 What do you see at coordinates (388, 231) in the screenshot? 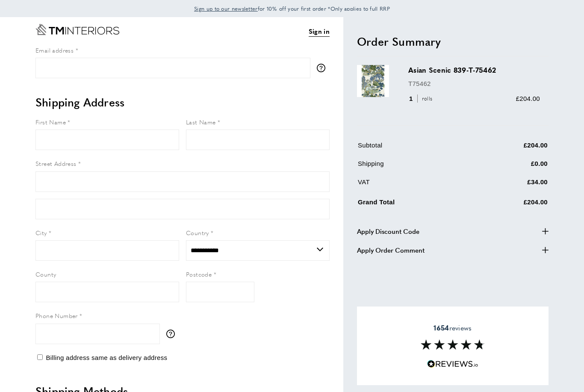
I see `span: Apply Discount Code` at bounding box center [388, 231].